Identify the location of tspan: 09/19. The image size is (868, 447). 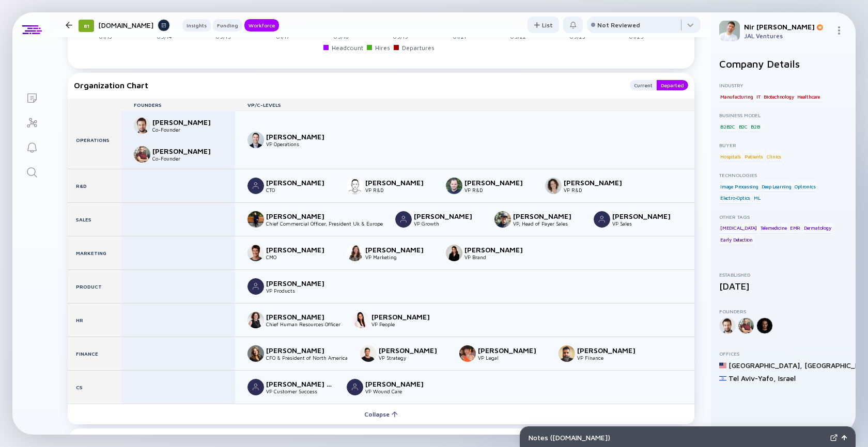
(400, 36).